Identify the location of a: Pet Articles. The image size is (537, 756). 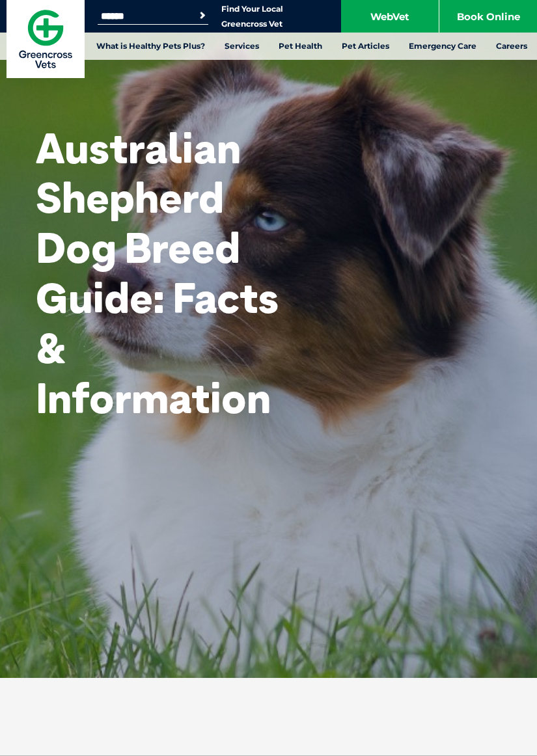
(365, 46).